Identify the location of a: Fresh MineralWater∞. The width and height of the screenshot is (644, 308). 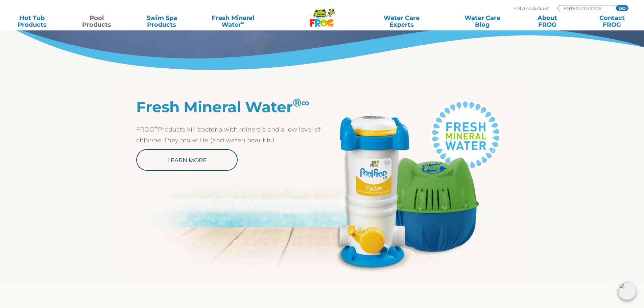
(233, 21).